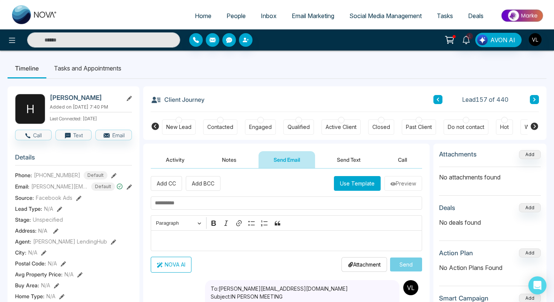  What do you see at coordinates (286, 240) in the screenshot?
I see `div: Editor editing area: main` at bounding box center [286, 240].